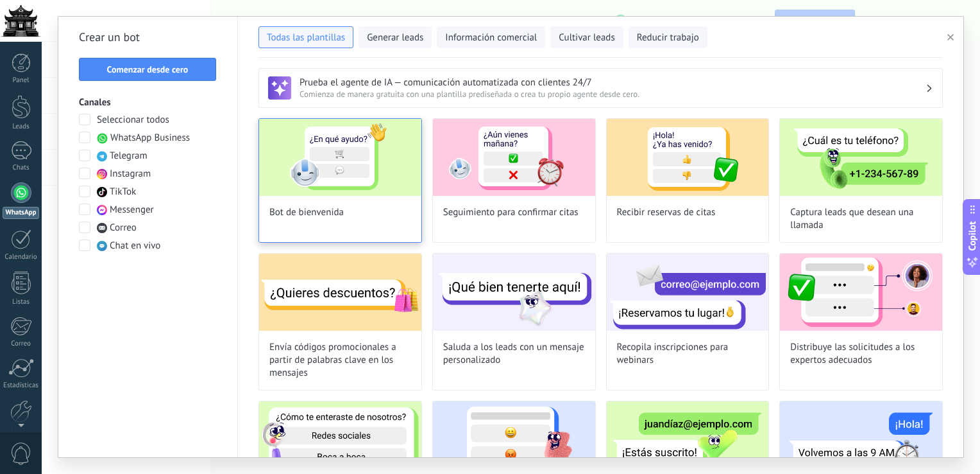 This screenshot has height=474, width=980. What do you see at coordinates (491, 37) in the screenshot?
I see `button: Información comercial` at bounding box center [491, 37].